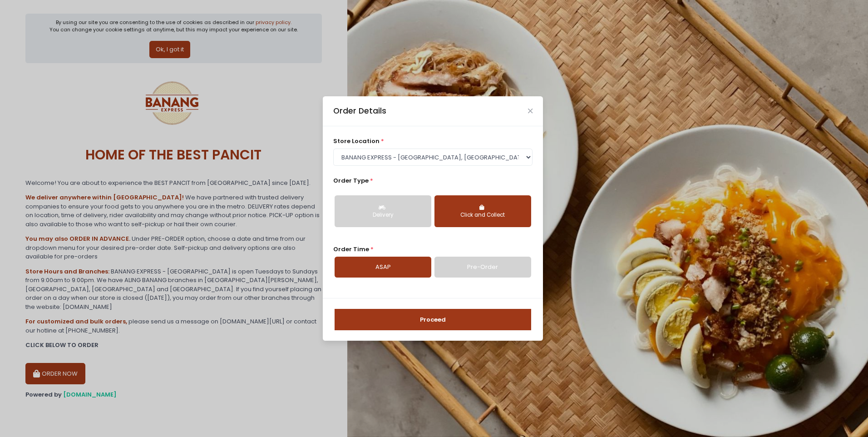 This screenshot has height=437, width=868. What do you see at coordinates (351, 180) in the screenshot?
I see `span: Order Type` at bounding box center [351, 180].